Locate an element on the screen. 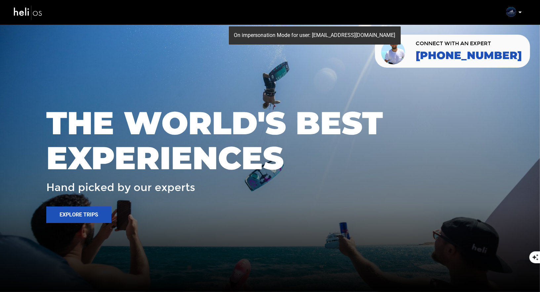 The height and width of the screenshot is (292, 540). span: THE WORLD'S BEST EXPERIENCES is located at coordinates (270, 140).